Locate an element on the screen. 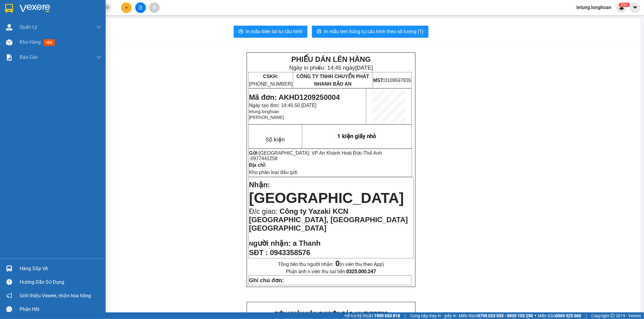  span: caret-down is located at coordinates (636, 8).